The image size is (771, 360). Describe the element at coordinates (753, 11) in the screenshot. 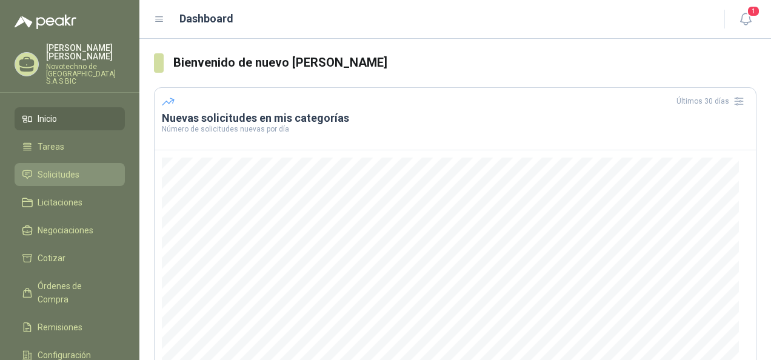

I see `span: 1` at that location.